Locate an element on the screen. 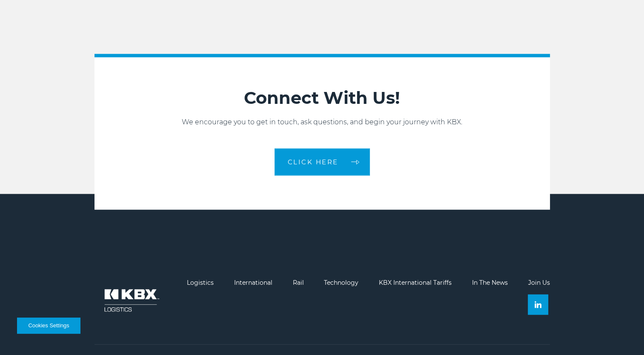  a: Technology is located at coordinates (341, 283).